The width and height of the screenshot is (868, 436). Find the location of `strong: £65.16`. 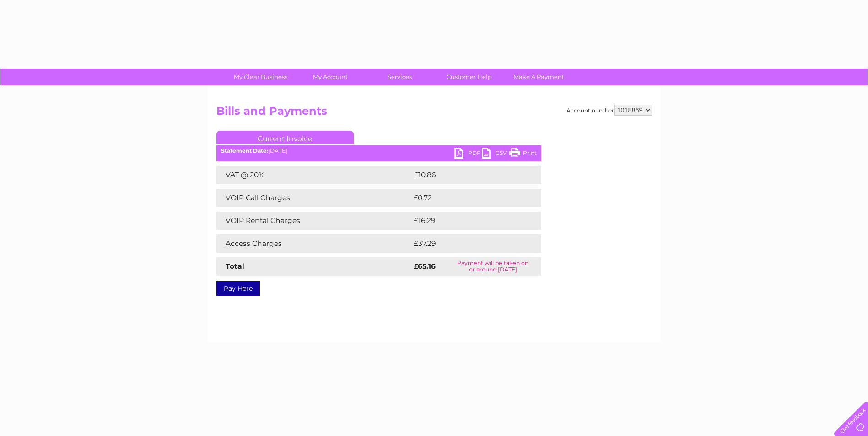

strong: £65.16 is located at coordinates (424, 266).